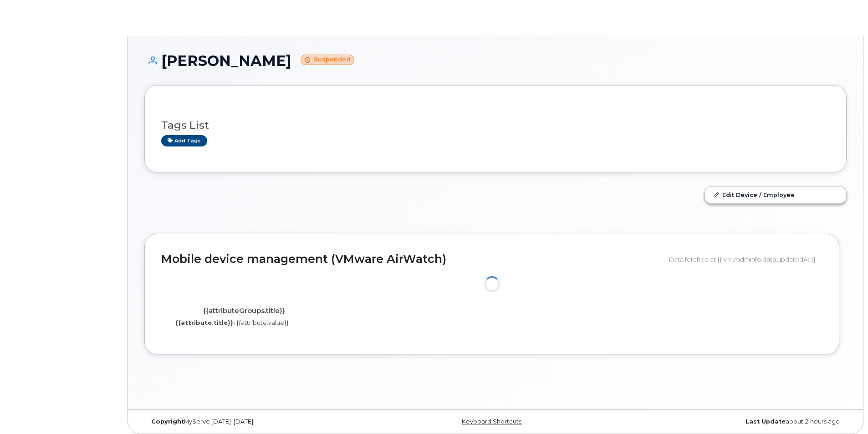 The width and height of the screenshot is (868, 434). Describe the element at coordinates (168, 421) in the screenshot. I see `strong: Copyright` at that location.